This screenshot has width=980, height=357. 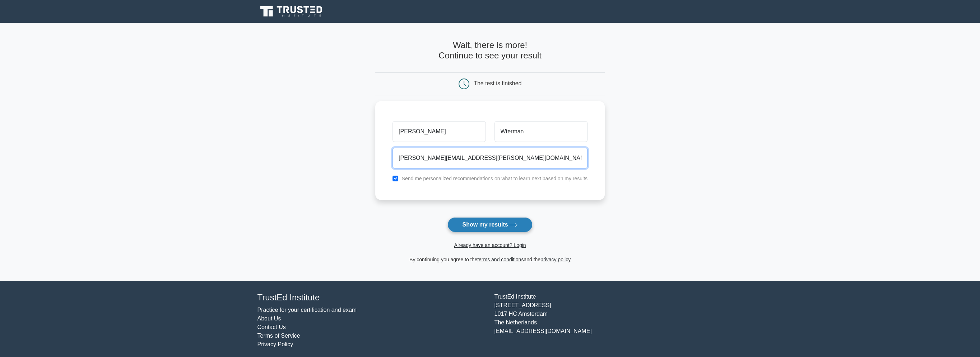 I want to click on a: Terms of Service, so click(x=278, y=336).